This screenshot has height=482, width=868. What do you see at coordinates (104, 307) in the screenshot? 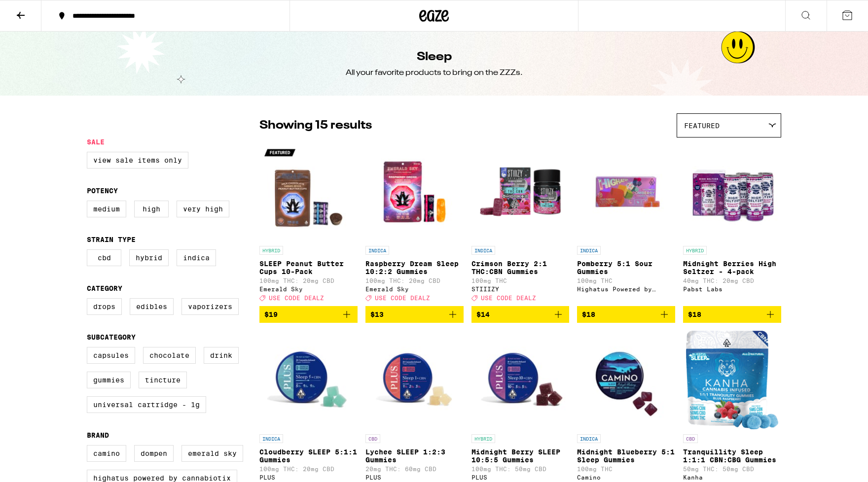
I see `label: Drops` at bounding box center [104, 307].